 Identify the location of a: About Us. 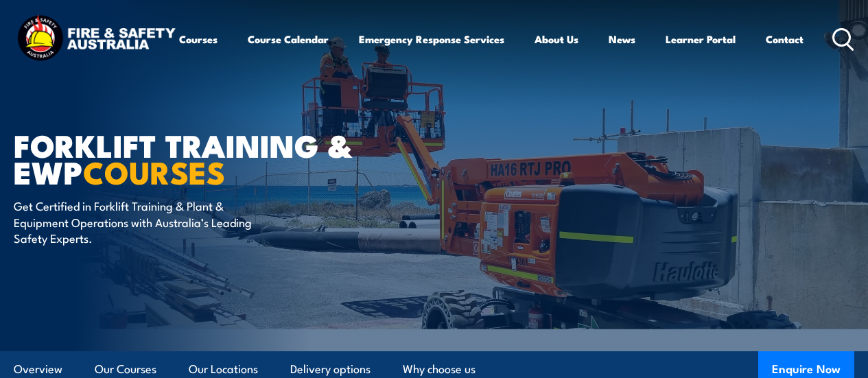
(557, 39).